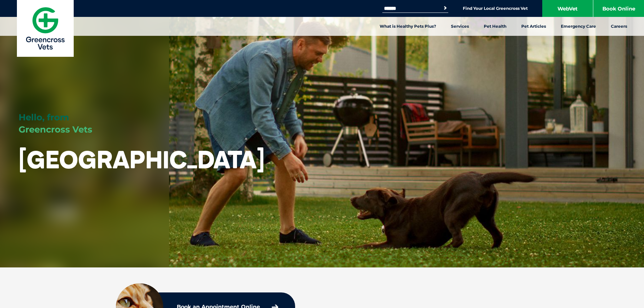 The height and width of the screenshot is (308, 644). I want to click on a: What is Healthy Pets Plus?, so click(408, 26).